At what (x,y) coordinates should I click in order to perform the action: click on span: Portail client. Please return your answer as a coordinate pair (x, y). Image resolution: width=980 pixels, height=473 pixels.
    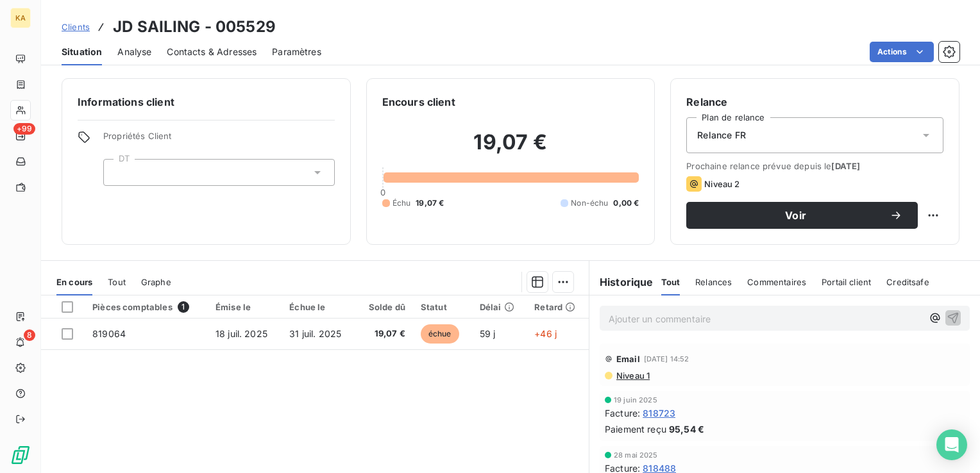
    Looking at the image, I should click on (846, 282).